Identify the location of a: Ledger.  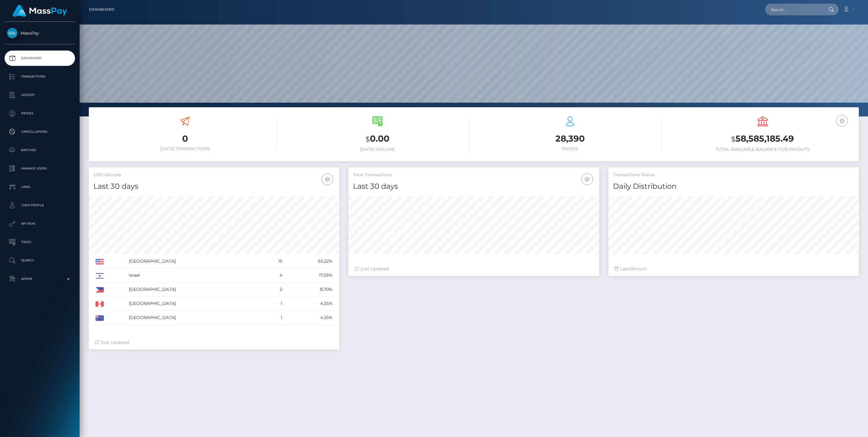
(40, 95).